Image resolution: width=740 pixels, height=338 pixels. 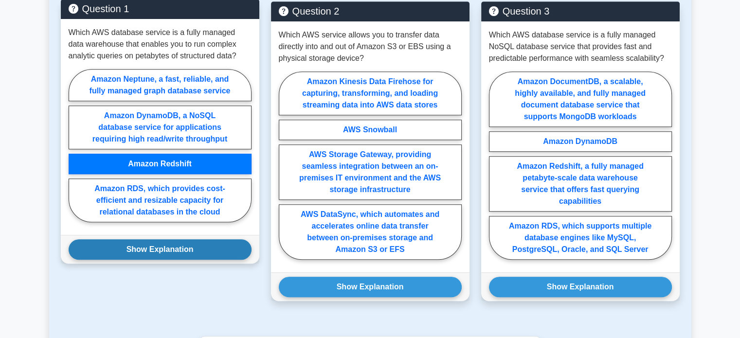 I want to click on label: Amazon Redshift, so click(x=160, y=164).